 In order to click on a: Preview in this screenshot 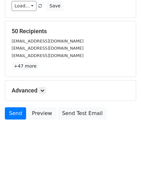, I will do `click(42, 113)`.